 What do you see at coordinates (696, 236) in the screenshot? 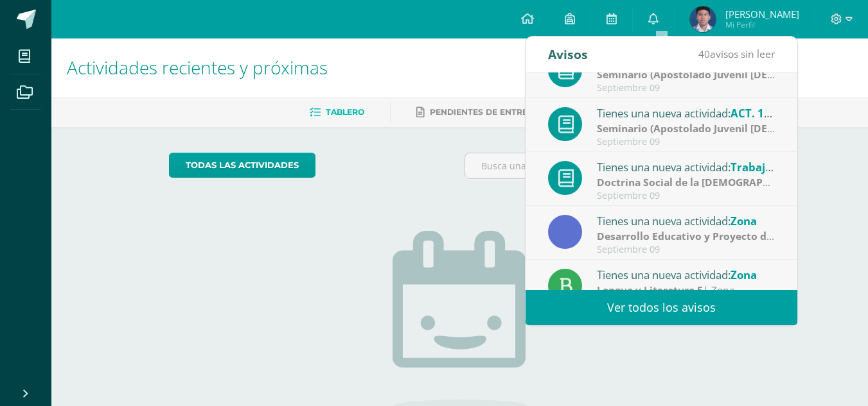
I see `strong: Desarrollo Educativo y Proyecto de Vida` at bounding box center [696, 236].